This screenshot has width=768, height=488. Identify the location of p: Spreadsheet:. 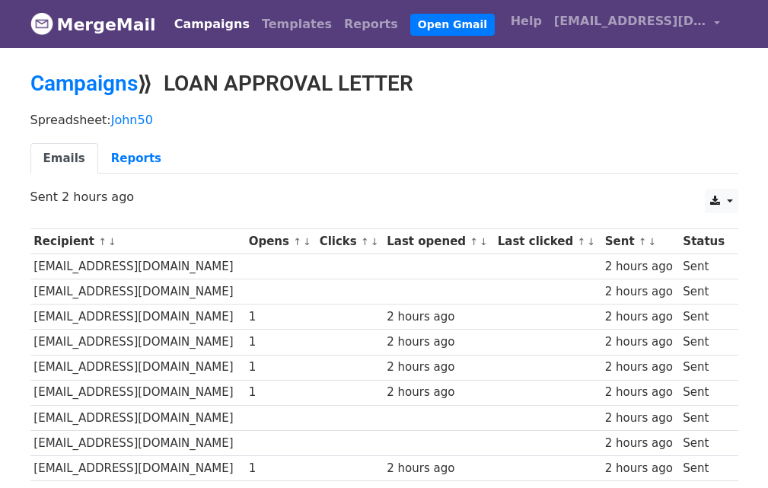
(385, 120).